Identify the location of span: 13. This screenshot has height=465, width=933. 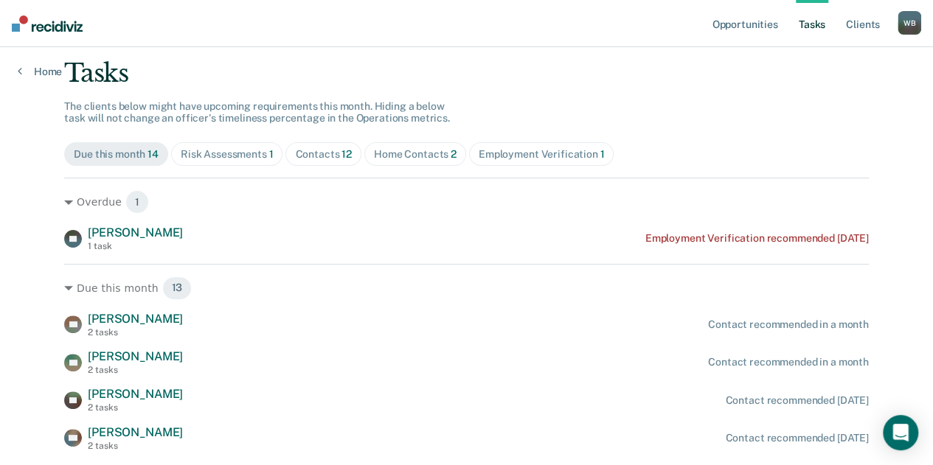
(177, 288).